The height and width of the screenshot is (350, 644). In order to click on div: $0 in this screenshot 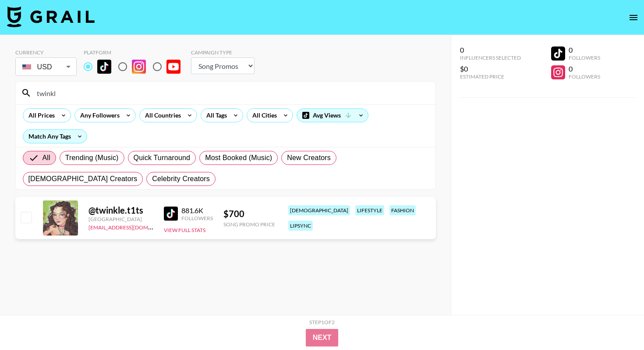, I will do `click(490, 69)`.